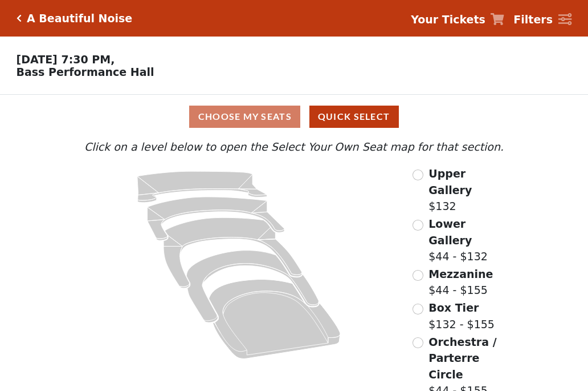  What do you see at coordinates (216, 218) in the screenshot?
I see `path: Lower Gallery - Seats Available: 112` at bounding box center [216, 218].